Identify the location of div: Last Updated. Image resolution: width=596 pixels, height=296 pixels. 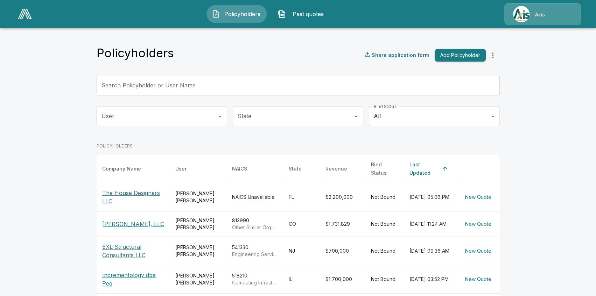
(424, 169).